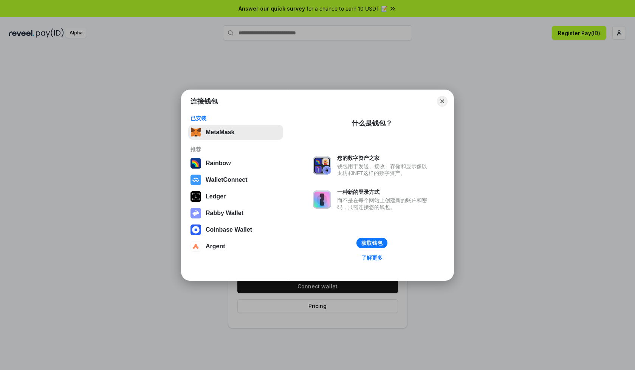  What do you see at coordinates (229, 230) in the screenshot?
I see `div: Coinbase Wallet` at bounding box center [229, 230].